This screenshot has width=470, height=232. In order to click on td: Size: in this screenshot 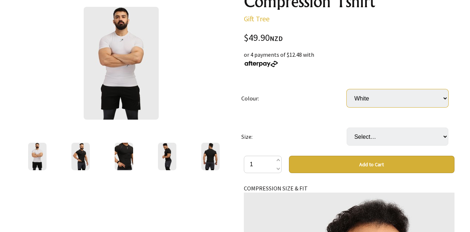, I will do `click(294, 136)`.